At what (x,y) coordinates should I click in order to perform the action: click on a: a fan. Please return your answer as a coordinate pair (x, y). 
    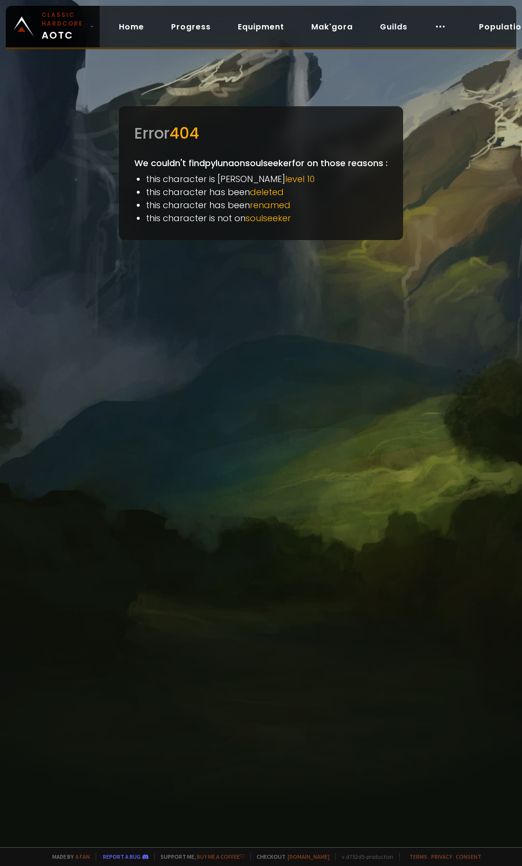
    Looking at the image, I should click on (83, 856).